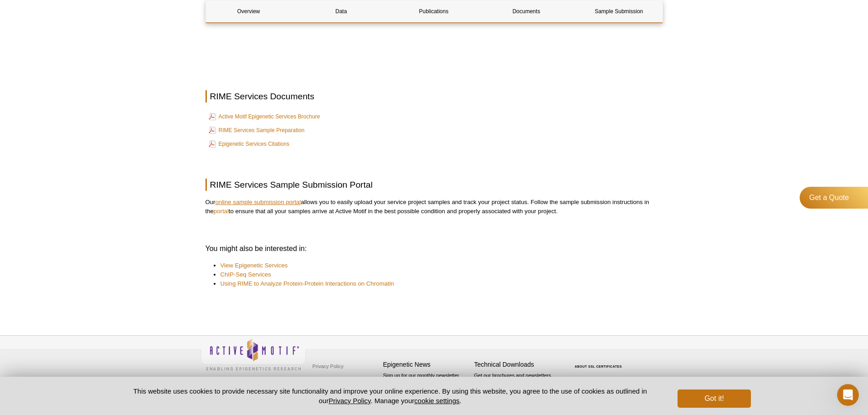  Describe the element at coordinates (334, 380) in the screenshot. I see `a: Terms & Conditions` at that location.